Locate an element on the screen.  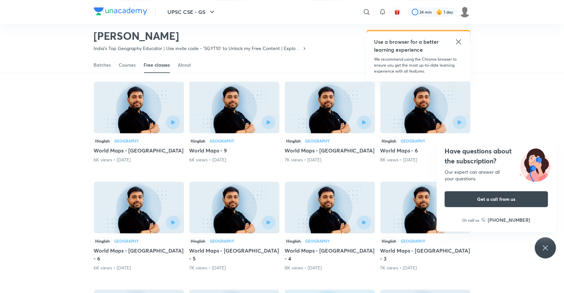
p: We recommend using the Chrome browser to ensure you get the most up-to-date learning experience w... is located at coordinates (419, 65).